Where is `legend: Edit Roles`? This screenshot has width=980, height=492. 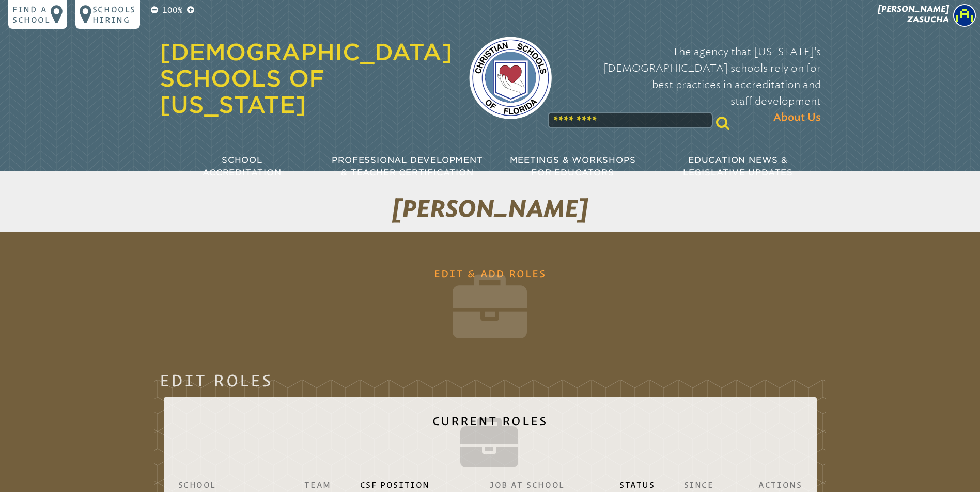 legend: Edit Roles is located at coordinates (217, 380).